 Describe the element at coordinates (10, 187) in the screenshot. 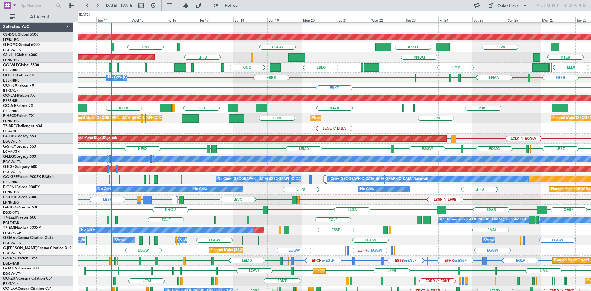

I see `span: F-GPNJ` at that location.